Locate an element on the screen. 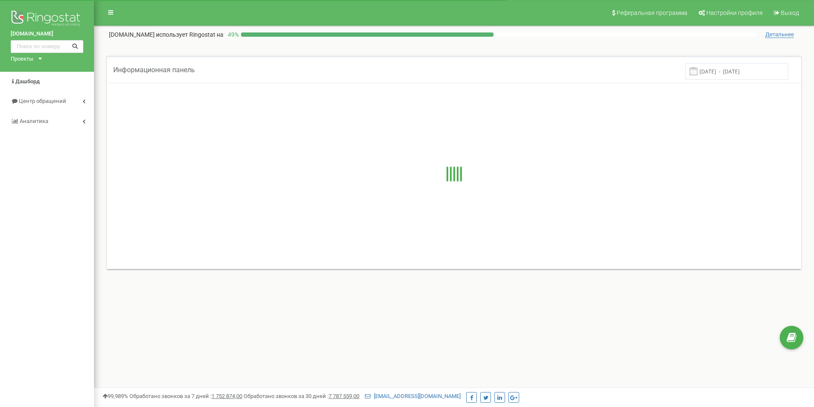 The image size is (814, 407). span: Реферальная программа is located at coordinates (652, 13).